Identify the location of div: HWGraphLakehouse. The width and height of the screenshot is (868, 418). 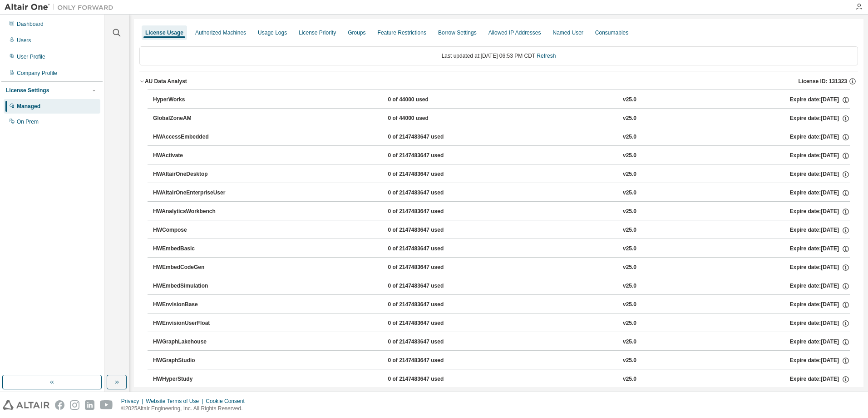
(194, 343).